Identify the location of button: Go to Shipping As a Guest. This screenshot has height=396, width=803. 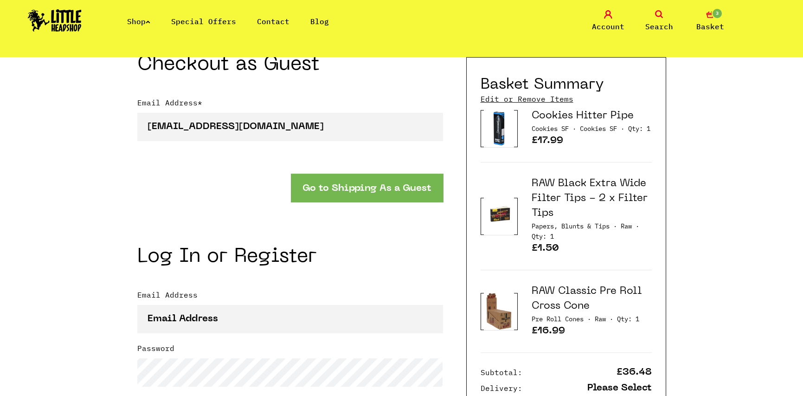
(367, 187).